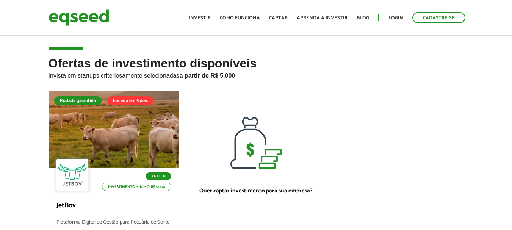  Describe the element at coordinates (363, 18) in the screenshot. I see `a: Blog` at that location.